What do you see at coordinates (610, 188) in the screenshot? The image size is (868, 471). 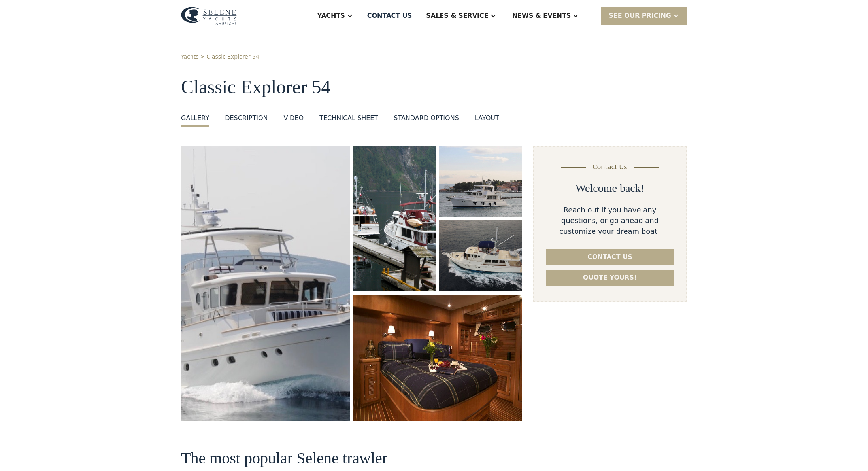 I see `h2: Welcome back!` at bounding box center [610, 188].